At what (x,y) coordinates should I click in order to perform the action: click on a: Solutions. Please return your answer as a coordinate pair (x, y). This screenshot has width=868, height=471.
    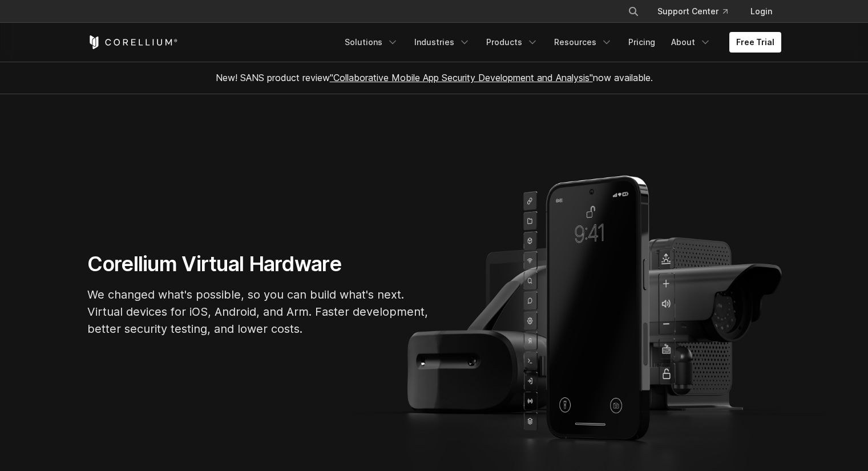
    Looking at the image, I should click on (371, 42).